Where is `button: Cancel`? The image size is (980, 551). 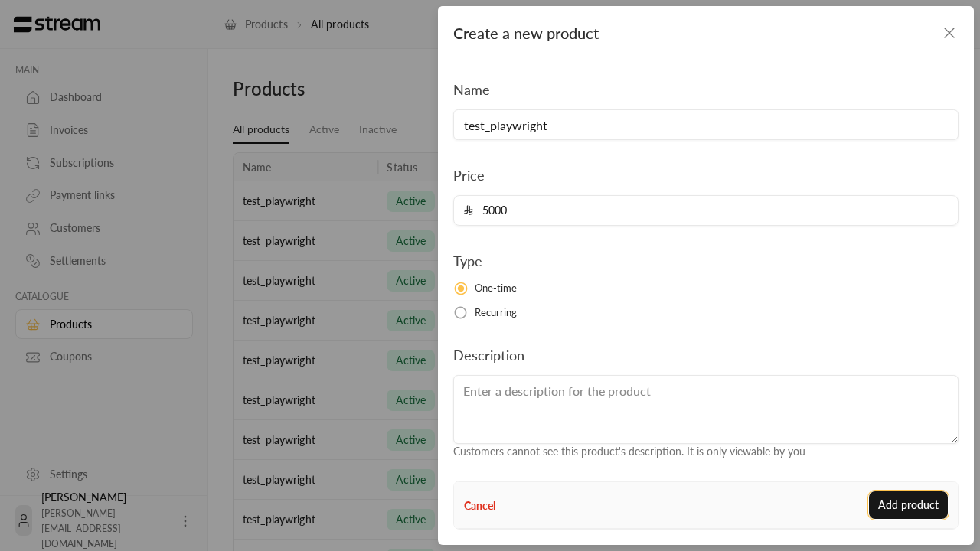
button: Cancel is located at coordinates (479, 505).